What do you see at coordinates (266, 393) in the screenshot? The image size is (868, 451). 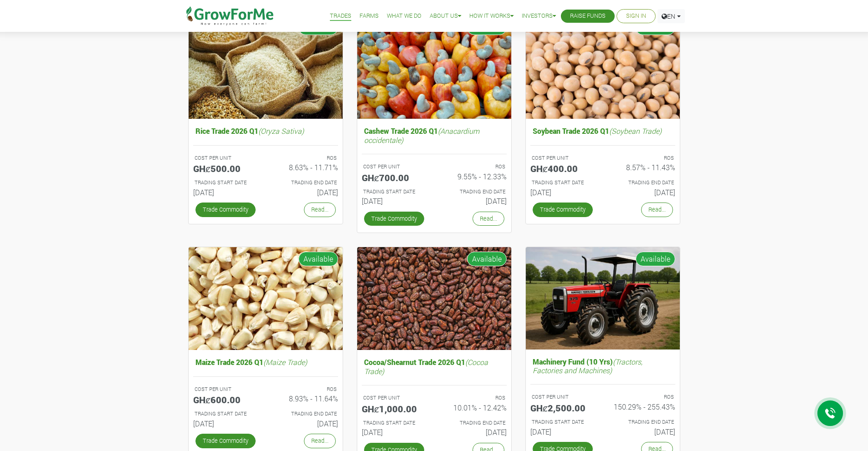 I see `a: Maize Trade 2026 Q1(Maize Trade) COST PER UNIT GHȼ600.00 ROS 8.93% - 11.64% TRADING START DATE [D...` at bounding box center [266, 393].